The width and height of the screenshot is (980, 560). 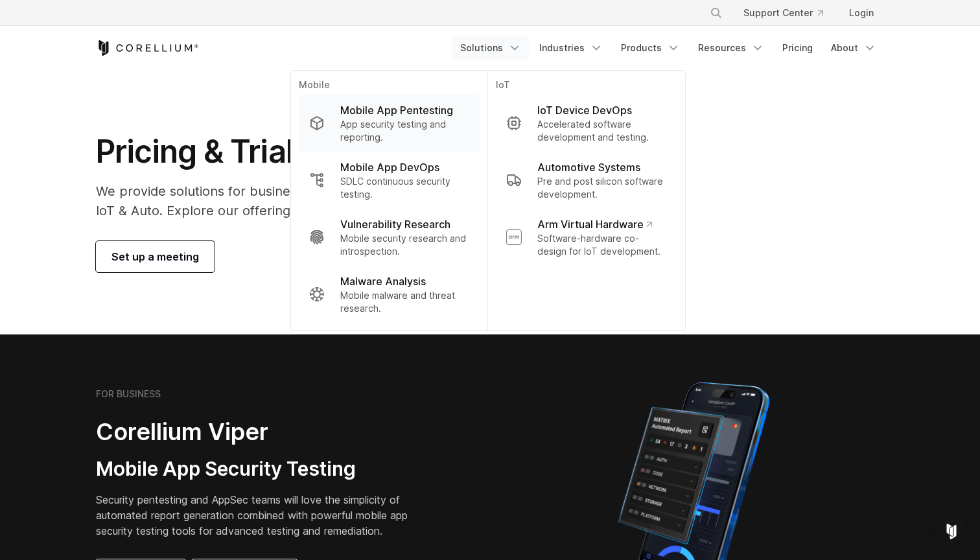 I want to click on h2: Corellium Viper, so click(x=262, y=432).